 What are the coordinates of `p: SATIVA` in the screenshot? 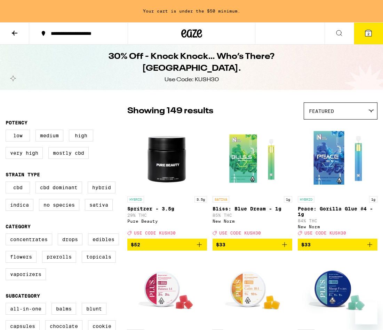 It's located at (221, 199).